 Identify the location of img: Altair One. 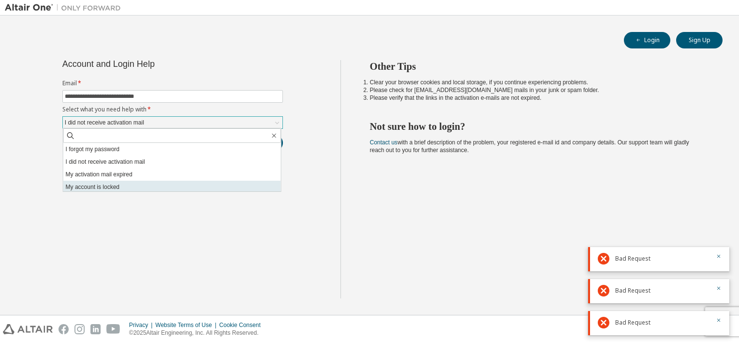
(65, 8).